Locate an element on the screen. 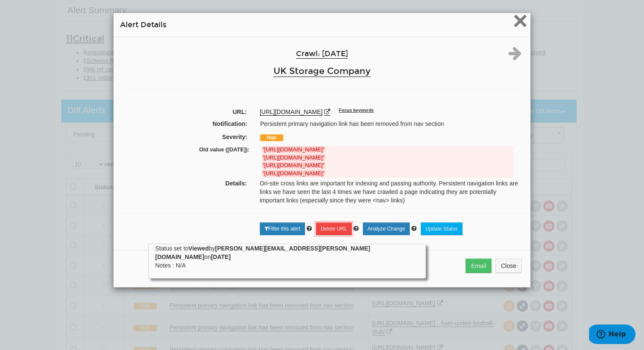 The height and width of the screenshot is (350, 644). div: Status set to by on Notes : N/A is located at coordinates (287, 257).